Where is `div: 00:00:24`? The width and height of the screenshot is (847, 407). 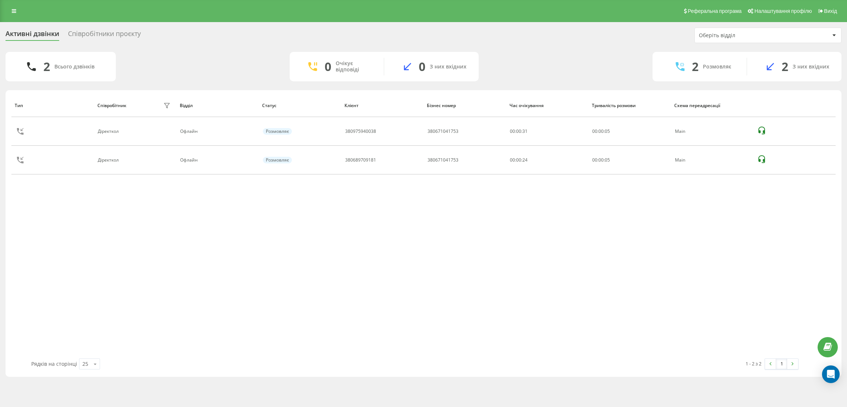 div: 00:00:24 is located at coordinates (547, 160).